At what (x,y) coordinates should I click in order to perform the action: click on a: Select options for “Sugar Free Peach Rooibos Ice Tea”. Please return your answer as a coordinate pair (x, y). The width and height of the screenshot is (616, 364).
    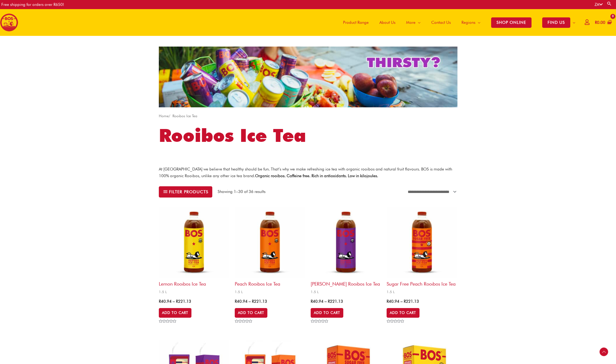
    Looking at the image, I should click on (403, 313).